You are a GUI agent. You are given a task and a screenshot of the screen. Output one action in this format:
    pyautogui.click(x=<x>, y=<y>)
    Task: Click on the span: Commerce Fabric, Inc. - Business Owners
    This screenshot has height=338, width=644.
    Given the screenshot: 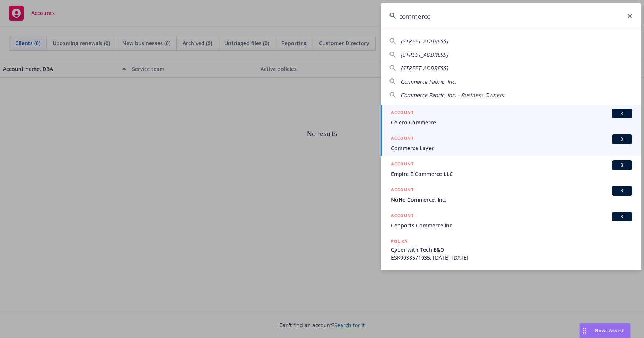 What is the action you would take?
    pyautogui.click(x=453, y=95)
    